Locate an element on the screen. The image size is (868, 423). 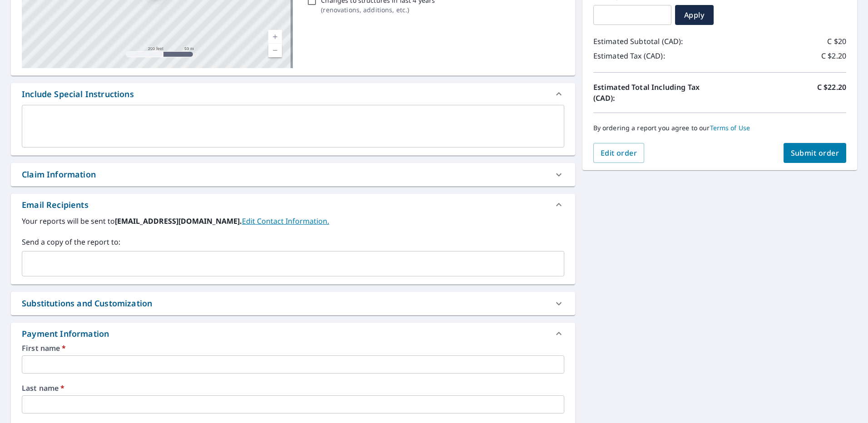
p: C $2.20 is located at coordinates (833, 56).